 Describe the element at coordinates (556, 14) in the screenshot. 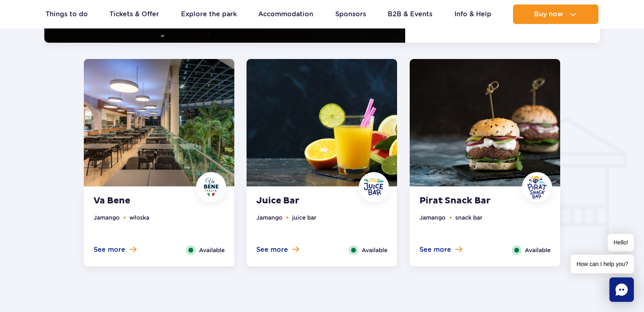

I see `button: Buy now` at that location.